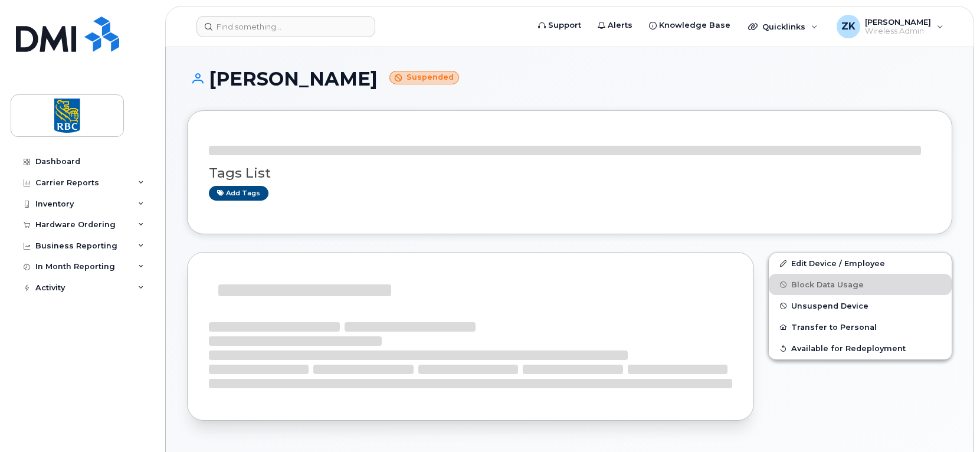 This screenshot has width=980, height=452. I want to click on button: Unsuspend Device, so click(861, 306).